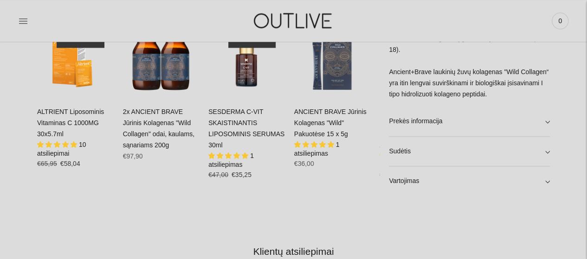  I want to click on s: €65,95, so click(47, 164).